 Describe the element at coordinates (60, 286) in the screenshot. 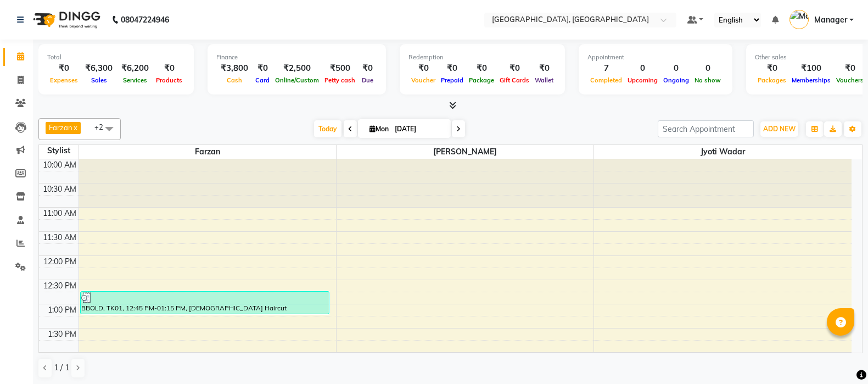

I see `div: 12:30 PM` at that location.